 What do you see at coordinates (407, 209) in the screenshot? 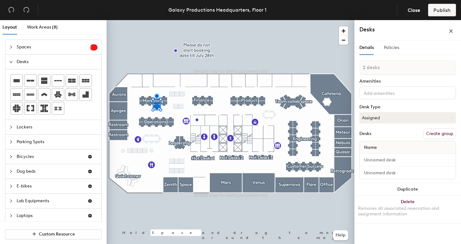
I see `button: DeleteRemoves all associated reservation and assignment information` at bounding box center [407, 209].